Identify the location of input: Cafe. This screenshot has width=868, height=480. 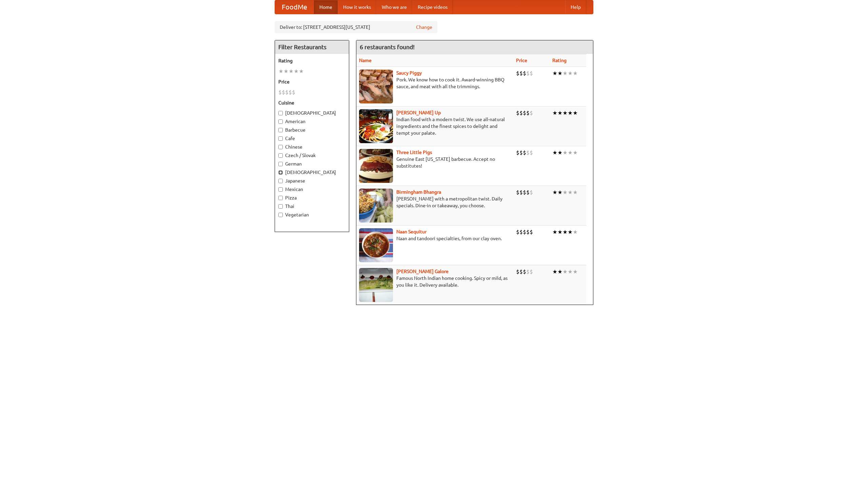
(280, 139).